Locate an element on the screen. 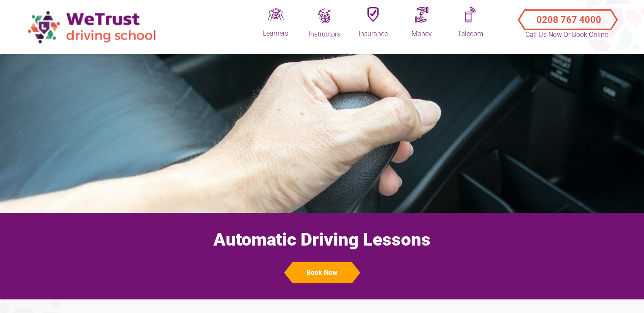 This screenshot has width=644, height=313. button: Call Us Now or Book Online is located at coordinates (566, 16).